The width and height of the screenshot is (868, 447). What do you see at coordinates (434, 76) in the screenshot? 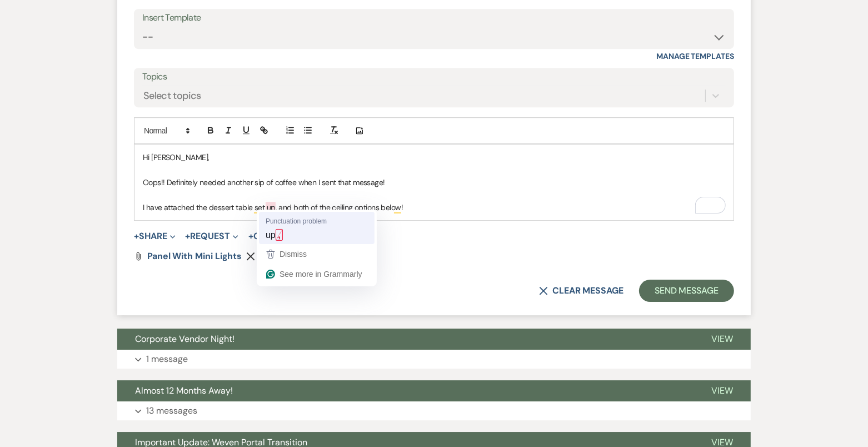
I see `label: Topics` at bounding box center [434, 76].